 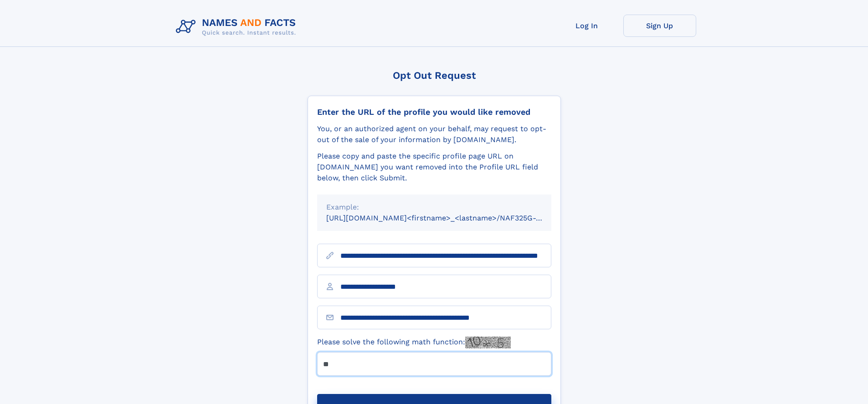 What do you see at coordinates (434, 112) in the screenshot?
I see `div: Enter the URL of the profile you would like removed` at bounding box center [434, 112].